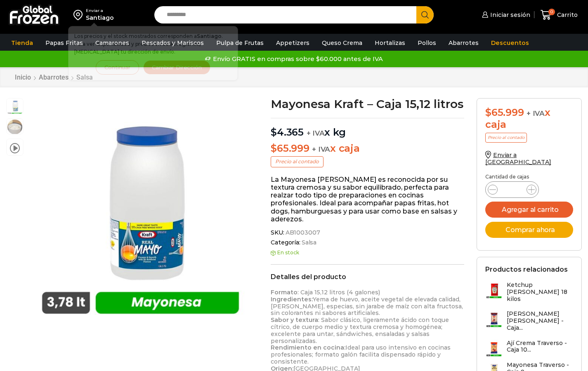 The height and width of the screenshot is (371, 588). What do you see at coordinates (22, 43) in the screenshot?
I see `a: Tienda` at bounding box center [22, 43].